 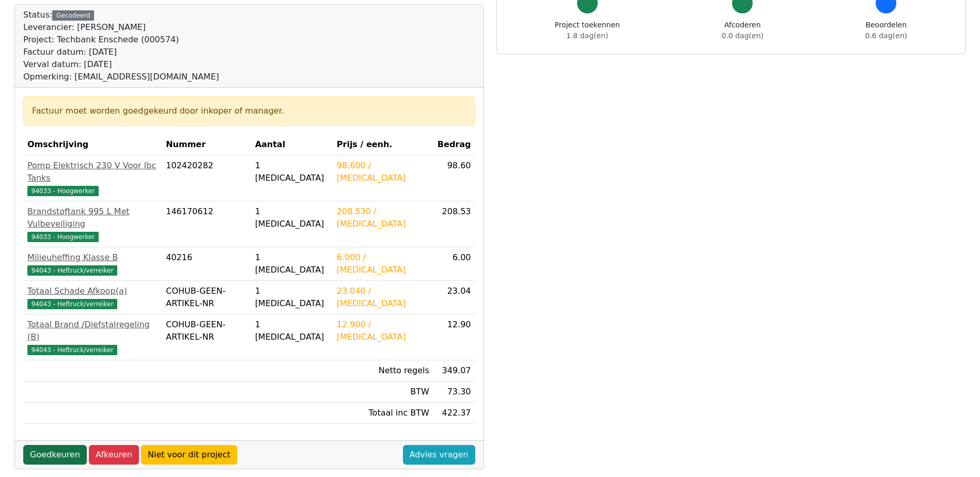 I want to click on th: Bedrag, so click(x=454, y=145).